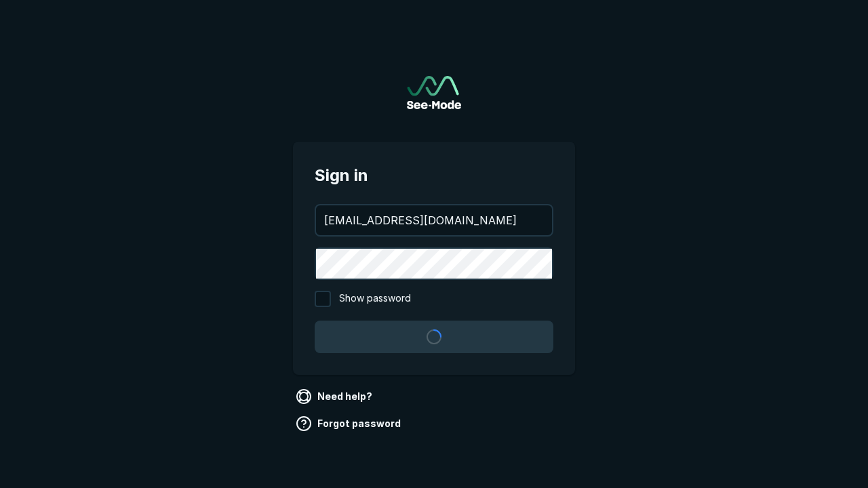  What do you see at coordinates (335, 397) in the screenshot?
I see `a: Need help?` at bounding box center [335, 397].